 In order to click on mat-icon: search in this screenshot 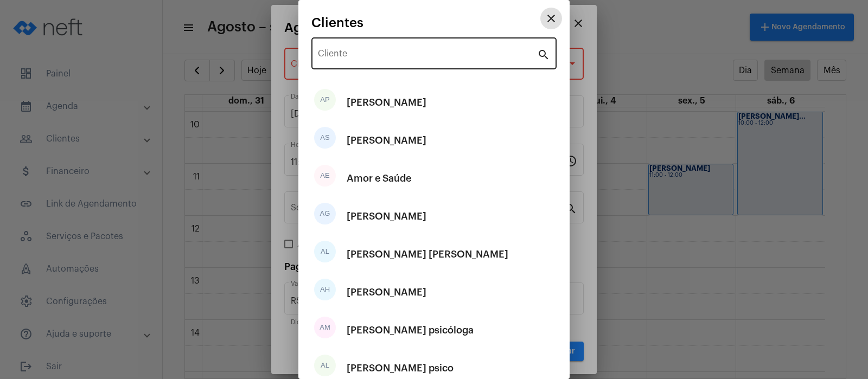, I will do `click(543, 54)`.